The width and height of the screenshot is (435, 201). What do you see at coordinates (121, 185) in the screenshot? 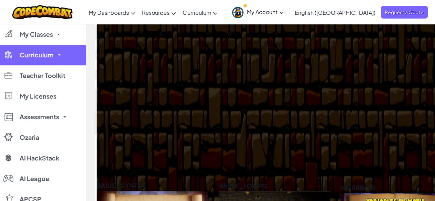
I see `span: basic_syntax` at bounding box center [121, 185].